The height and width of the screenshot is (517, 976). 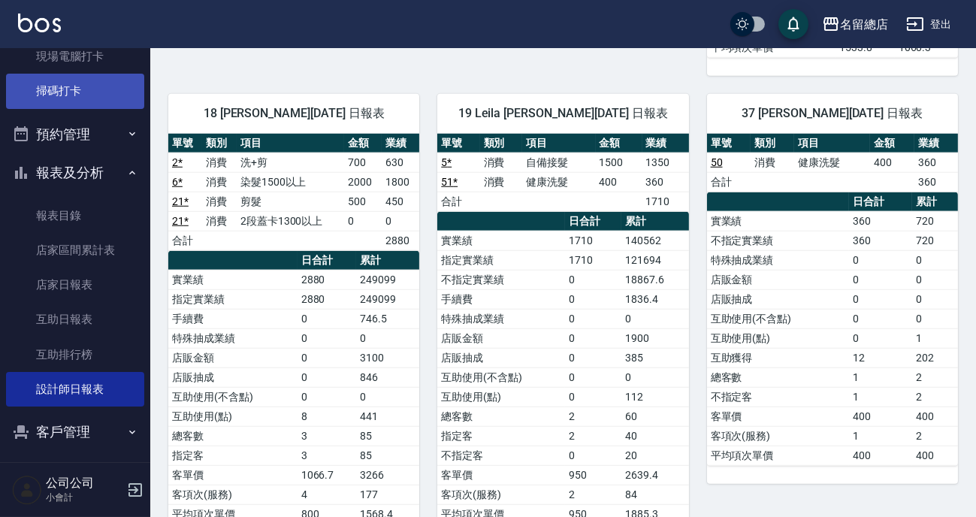 What do you see at coordinates (400, 201) in the screenshot?
I see `td: 450` at bounding box center [400, 201].